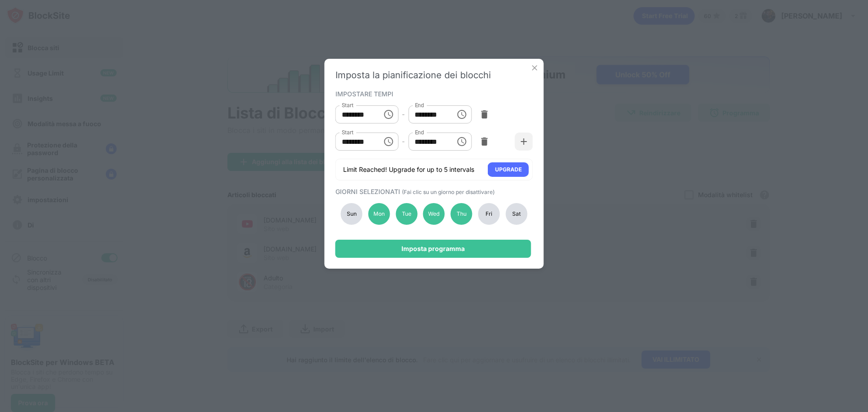 Image resolution: width=868 pixels, height=412 pixels. What do you see at coordinates (434, 214) in the screenshot?
I see `div: Wed` at bounding box center [434, 214].